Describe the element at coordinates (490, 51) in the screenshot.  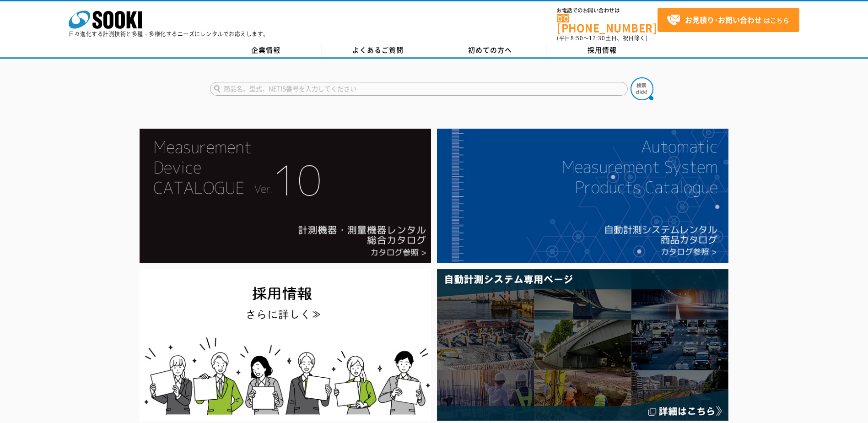
I see `a: 初めての方へ` at that location.